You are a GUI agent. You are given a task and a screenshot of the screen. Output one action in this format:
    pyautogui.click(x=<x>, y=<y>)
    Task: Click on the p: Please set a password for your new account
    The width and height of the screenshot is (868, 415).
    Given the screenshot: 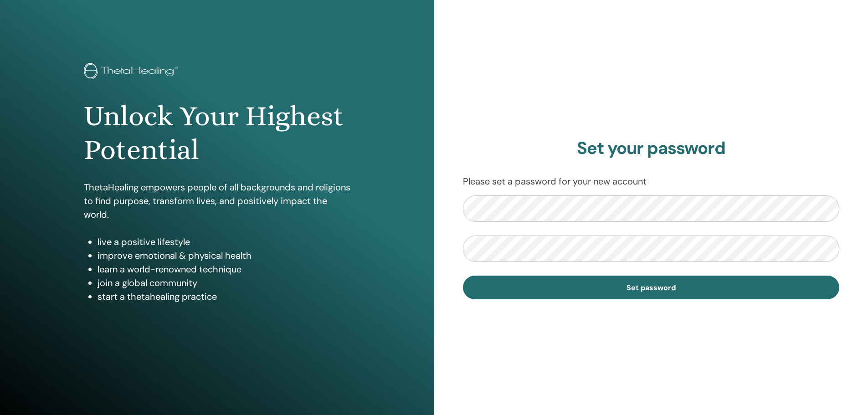 What is the action you would take?
    pyautogui.click(x=651, y=181)
    